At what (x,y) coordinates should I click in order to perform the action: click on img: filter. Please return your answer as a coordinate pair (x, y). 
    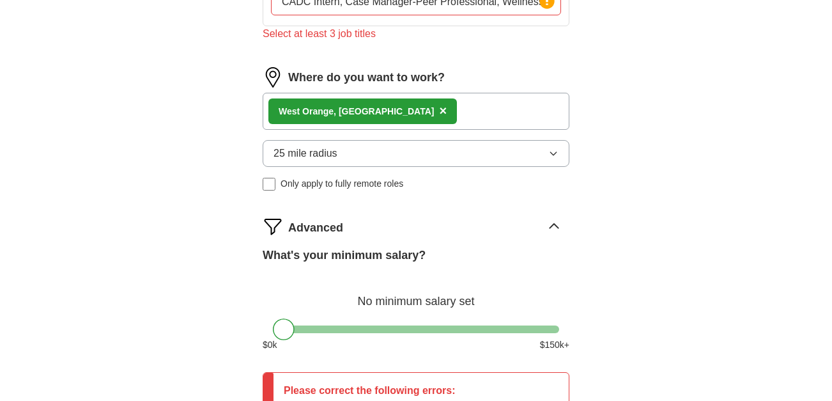
    Looking at the image, I should click on (273, 226).